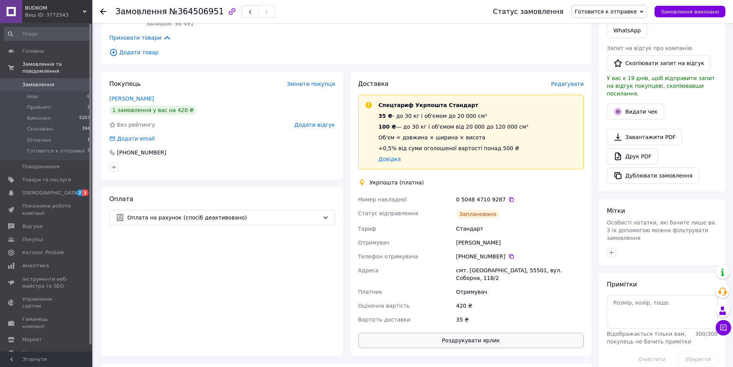 This screenshot has height=367, width=733. I want to click on span: Оплата, so click(121, 199).